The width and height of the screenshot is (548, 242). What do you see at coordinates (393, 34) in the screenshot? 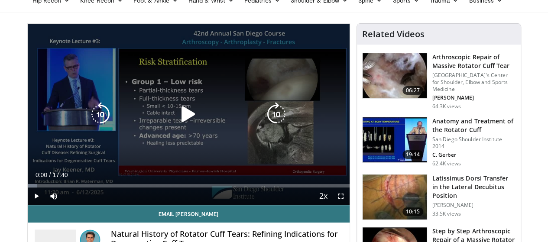
I see `h4: Related Videos` at bounding box center [393, 34].